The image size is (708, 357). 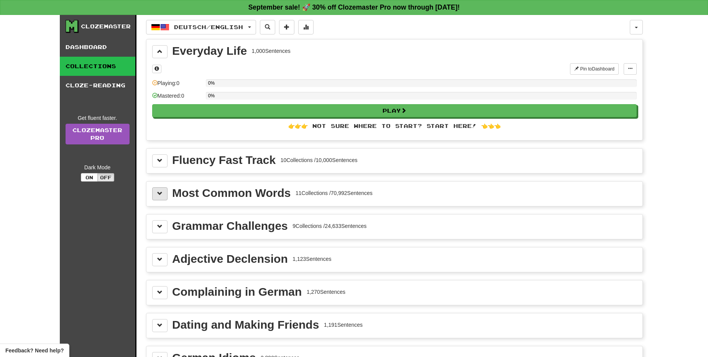 I want to click on div: Adjective Declension, so click(x=230, y=259).